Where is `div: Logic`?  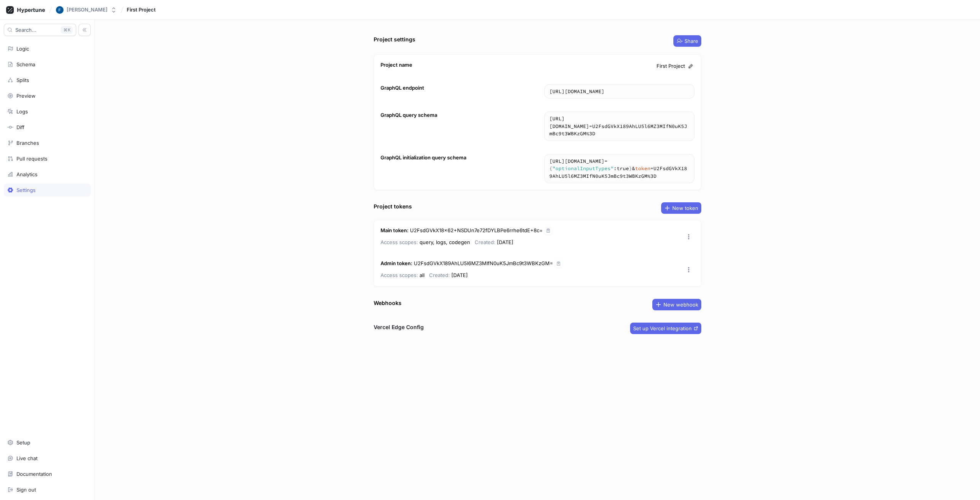 div: Logic is located at coordinates (23, 49).